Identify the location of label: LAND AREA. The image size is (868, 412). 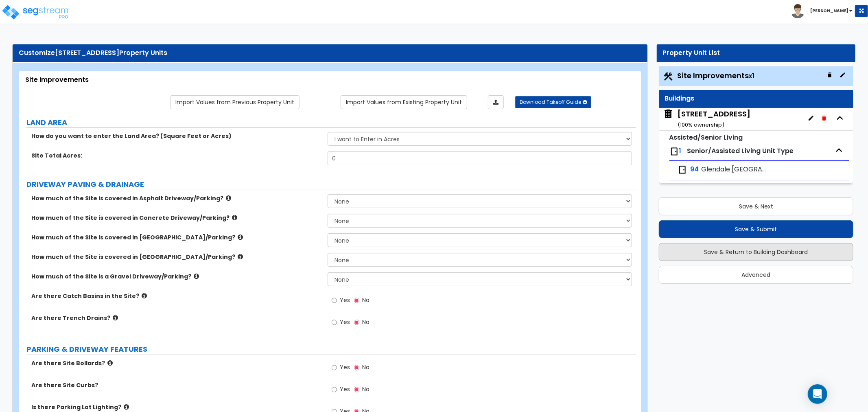
(331, 122).